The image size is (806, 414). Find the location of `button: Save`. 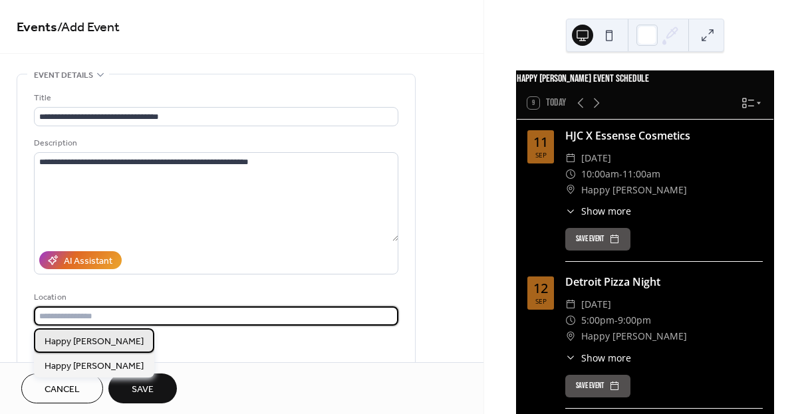

button: Save is located at coordinates (142, 388).